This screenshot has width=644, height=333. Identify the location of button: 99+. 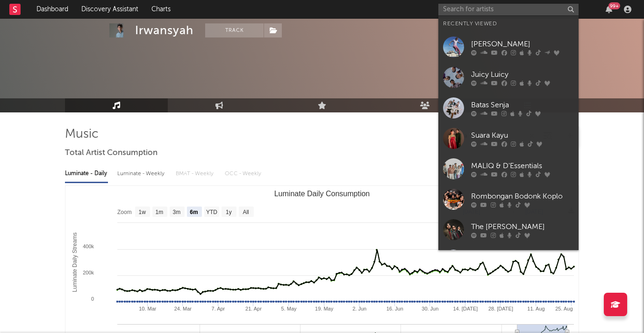
(609, 9).